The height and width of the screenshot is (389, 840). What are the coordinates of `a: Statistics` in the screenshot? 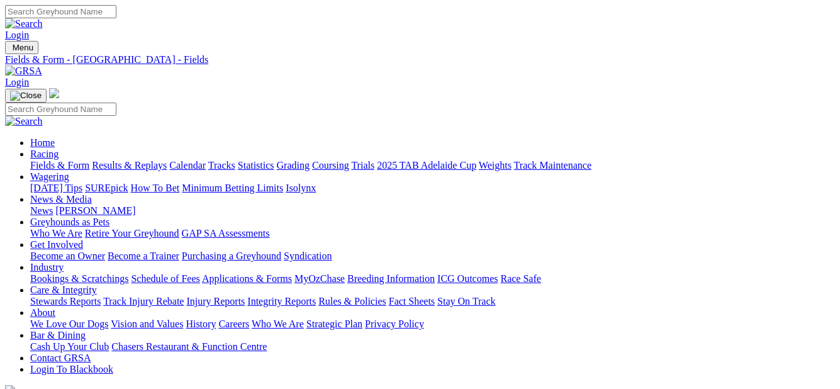 It's located at (256, 165).